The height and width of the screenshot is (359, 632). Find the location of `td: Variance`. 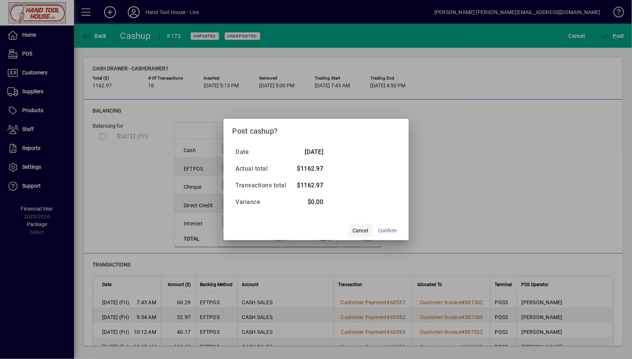

td: Variance is located at coordinates (265, 202).